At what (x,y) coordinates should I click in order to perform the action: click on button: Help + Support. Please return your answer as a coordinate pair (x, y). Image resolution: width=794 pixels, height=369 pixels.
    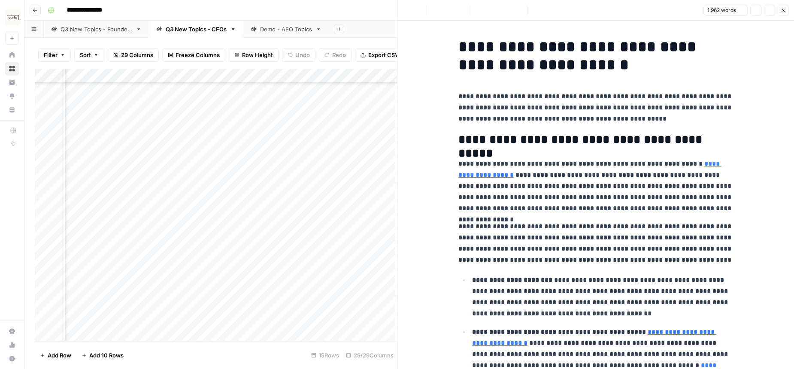
    Looking at the image, I should click on (12, 359).